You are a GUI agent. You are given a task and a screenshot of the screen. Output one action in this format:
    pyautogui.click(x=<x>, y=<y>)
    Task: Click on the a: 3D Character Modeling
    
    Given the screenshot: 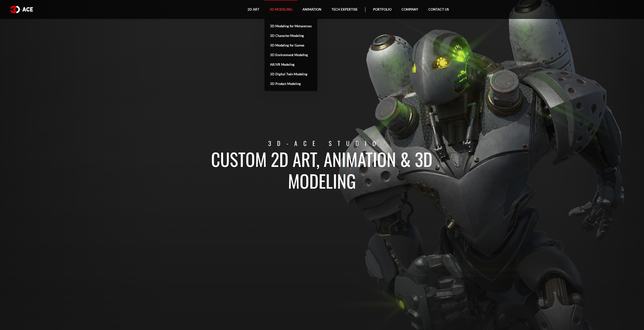 What is the action you would take?
    pyautogui.click(x=291, y=36)
    